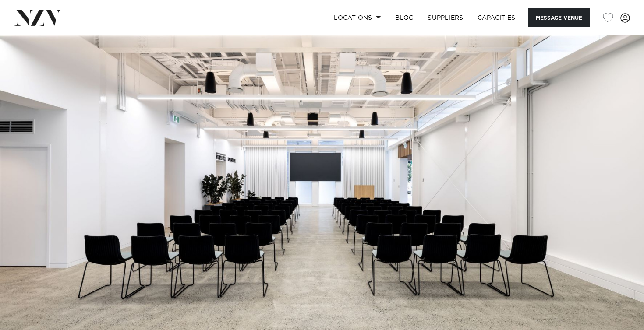 The width and height of the screenshot is (644, 330). Describe the element at coordinates (445, 18) in the screenshot. I see `a: SUPPLIERS` at that location.